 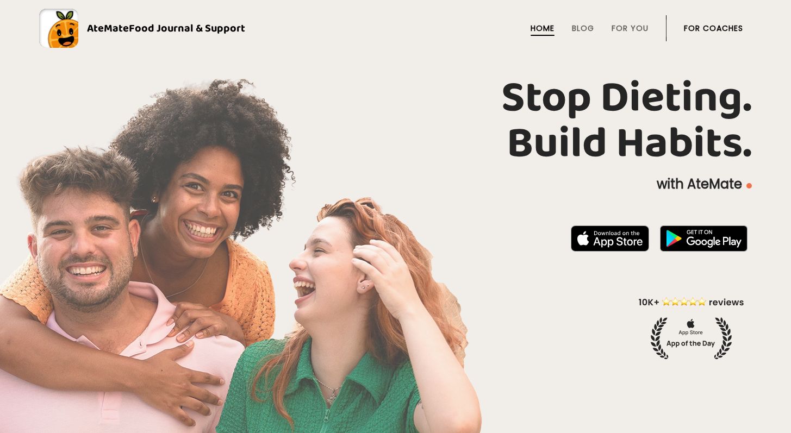 What do you see at coordinates (610, 239) in the screenshot?
I see `img: badge-download-apple.svg` at bounding box center [610, 239].